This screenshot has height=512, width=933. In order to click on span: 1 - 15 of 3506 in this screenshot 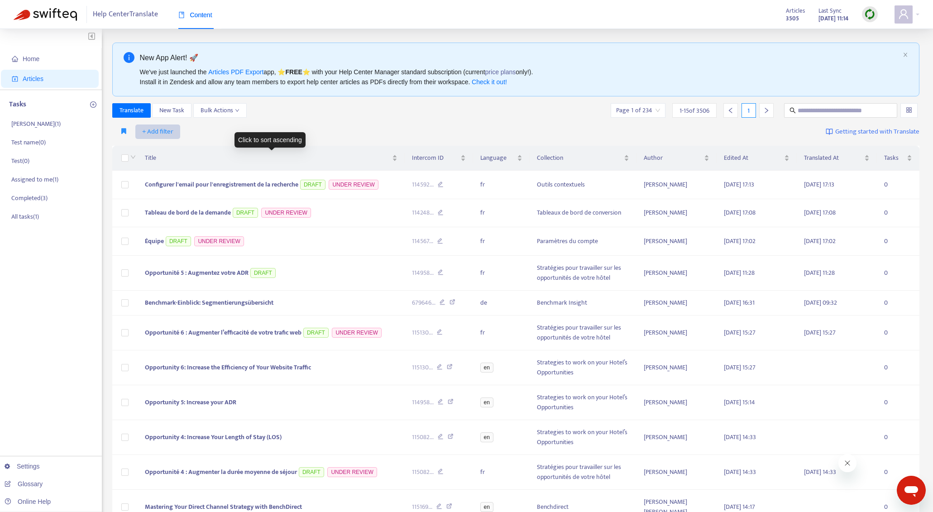, I will do `click(695, 111)`.